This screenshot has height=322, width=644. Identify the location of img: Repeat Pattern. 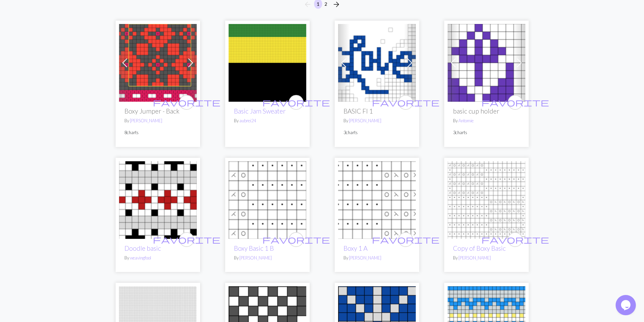
(158, 63).